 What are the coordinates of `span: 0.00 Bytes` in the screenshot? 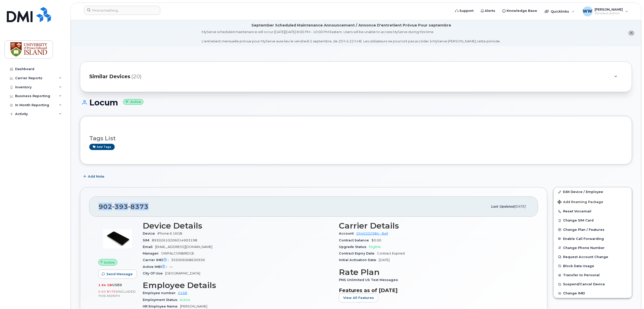 It's located at (108, 292).